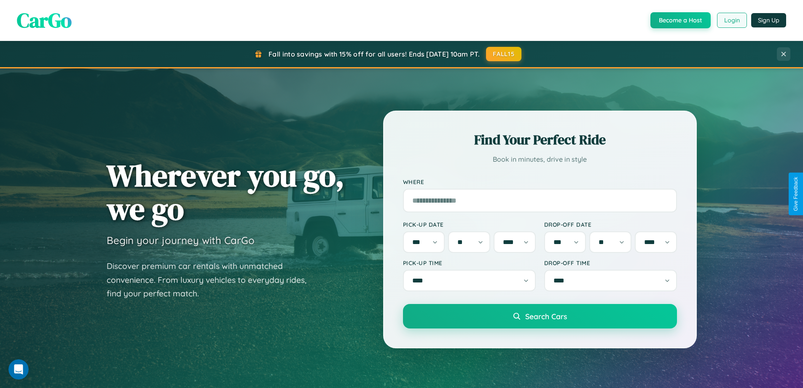  What do you see at coordinates (732, 20) in the screenshot?
I see `button: Login` at bounding box center [732, 20].